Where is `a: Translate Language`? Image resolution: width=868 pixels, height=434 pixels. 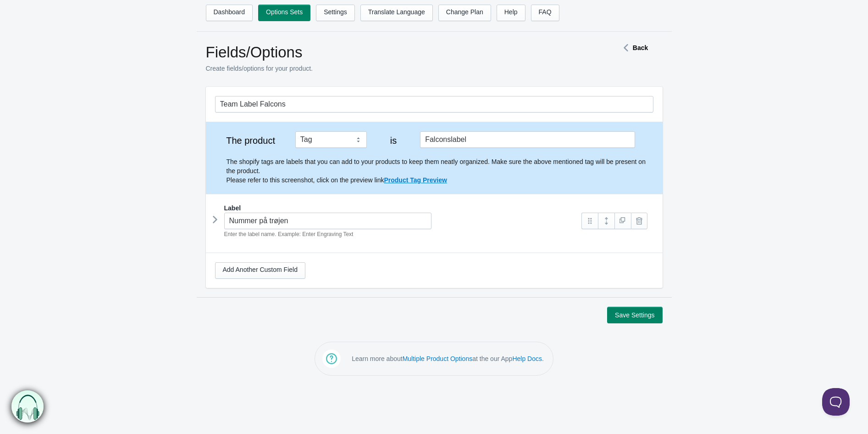 a: Translate Language is located at coordinates (397, 13).